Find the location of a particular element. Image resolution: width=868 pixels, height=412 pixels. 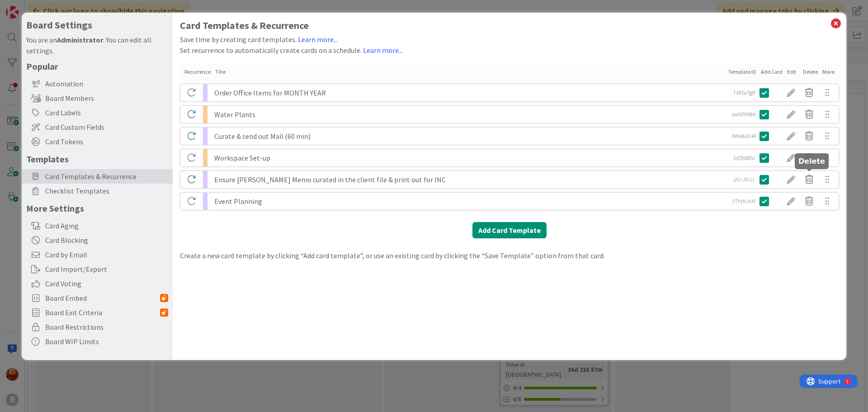

div: Water Plants is located at coordinates (470, 115).